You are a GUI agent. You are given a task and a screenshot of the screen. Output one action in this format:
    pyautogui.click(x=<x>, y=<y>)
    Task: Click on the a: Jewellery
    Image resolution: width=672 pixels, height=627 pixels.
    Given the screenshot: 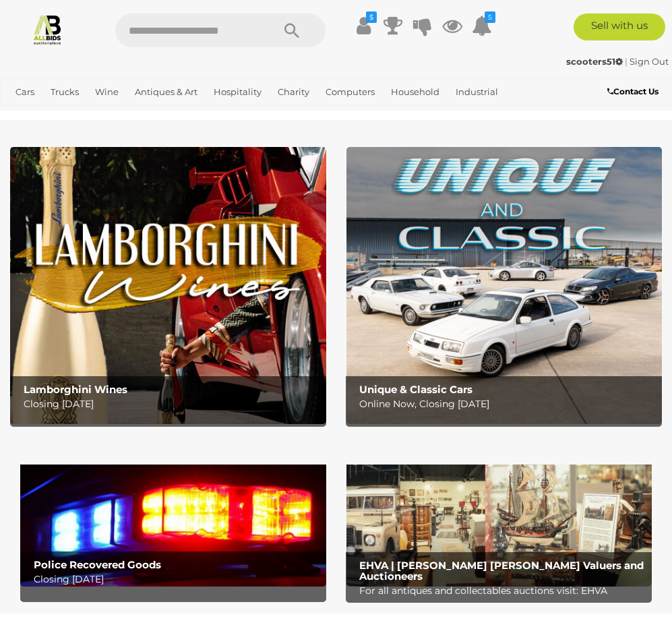 What is the action you would take?
    pyautogui.click(x=36, y=114)
    